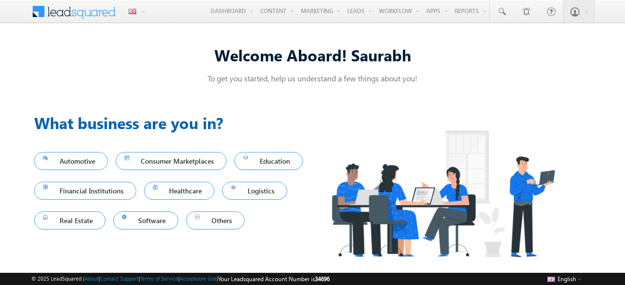  I want to click on div: Welcome Aboard! Saurabh, so click(312, 55).